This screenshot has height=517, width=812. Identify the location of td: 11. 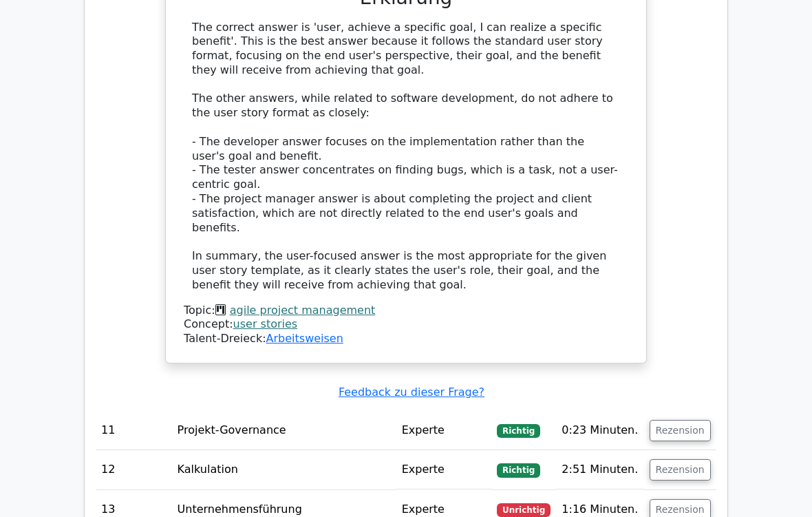
(133, 430).